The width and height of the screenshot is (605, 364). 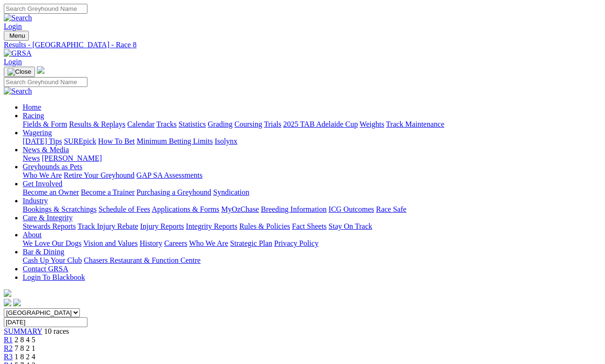 What do you see at coordinates (45, 322) in the screenshot?
I see `input: Select date` at bounding box center [45, 322].